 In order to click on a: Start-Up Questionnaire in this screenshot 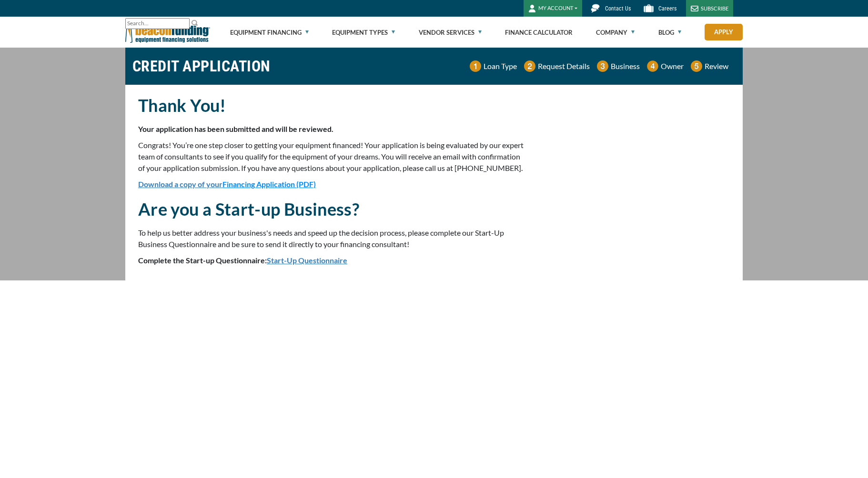, I will do `click(306, 260)`.